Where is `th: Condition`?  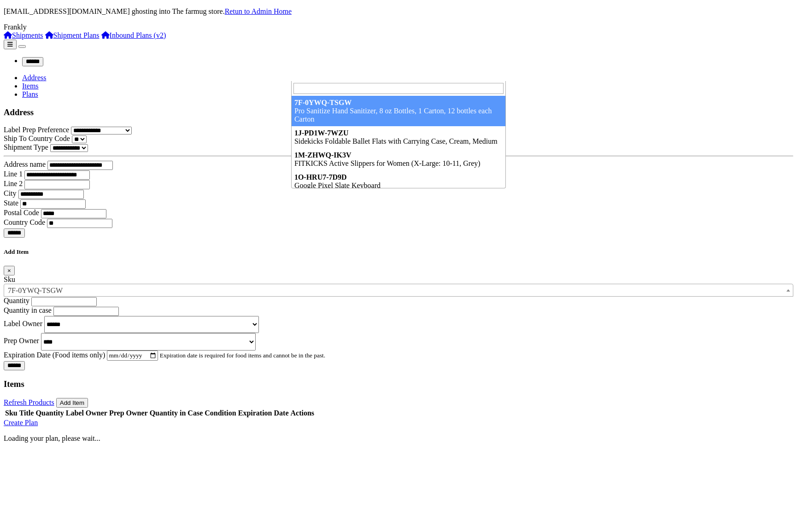 th: Condition is located at coordinates (220, 413).